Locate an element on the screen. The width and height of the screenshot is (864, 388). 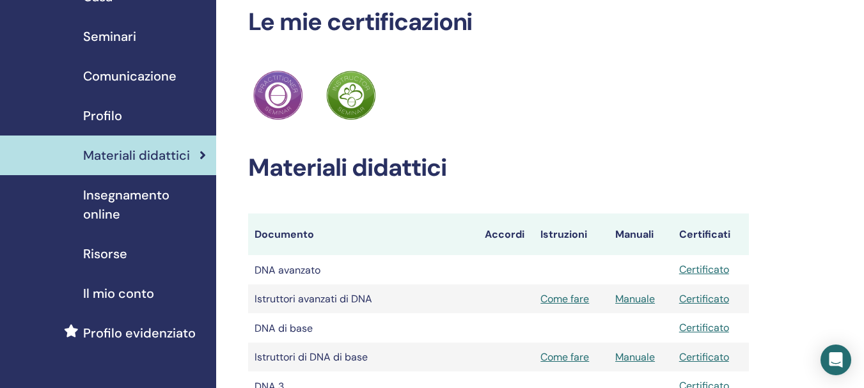
font: DNA avanzato is located at coordinates (287, 270).